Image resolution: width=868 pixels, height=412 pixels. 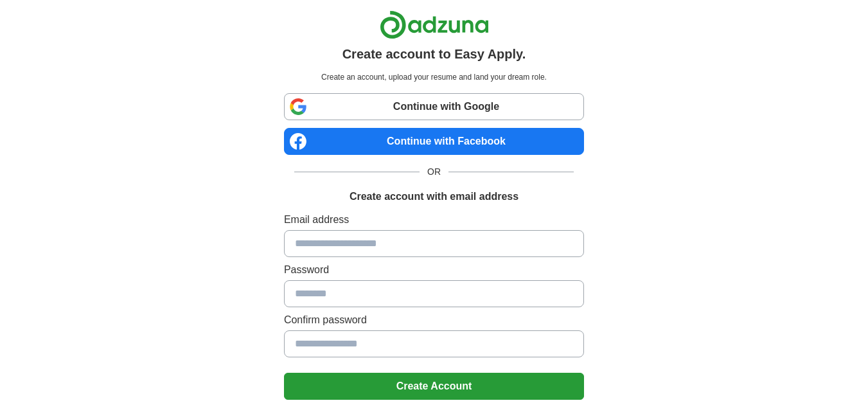 What do you see at coordinates (434, 320) in the screenshot?
I see `label: Confirm password` at bounding box center [434, 320].